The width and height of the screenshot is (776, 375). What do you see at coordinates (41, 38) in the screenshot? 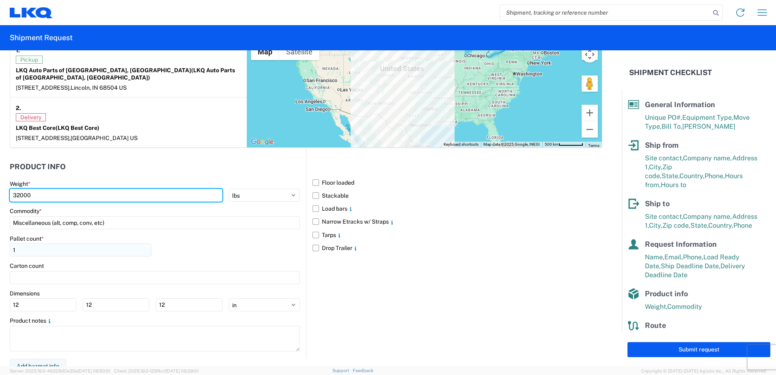
I see `h2: Shipment Request` at bounding box center [41, 38].